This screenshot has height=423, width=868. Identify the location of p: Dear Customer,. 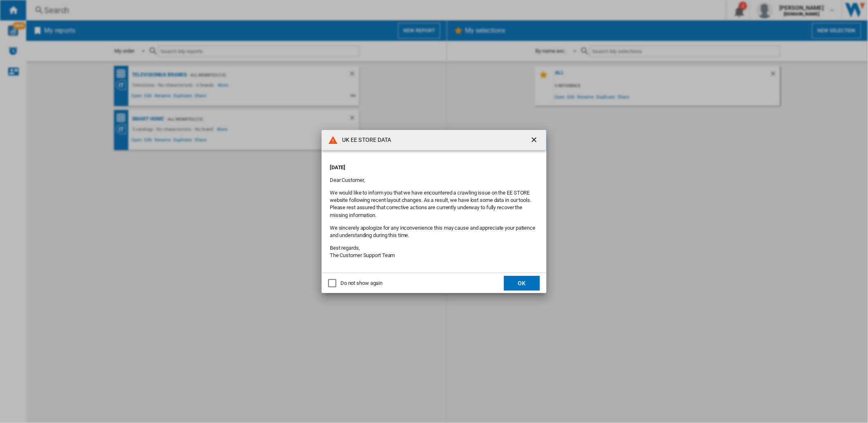
(434, 181).